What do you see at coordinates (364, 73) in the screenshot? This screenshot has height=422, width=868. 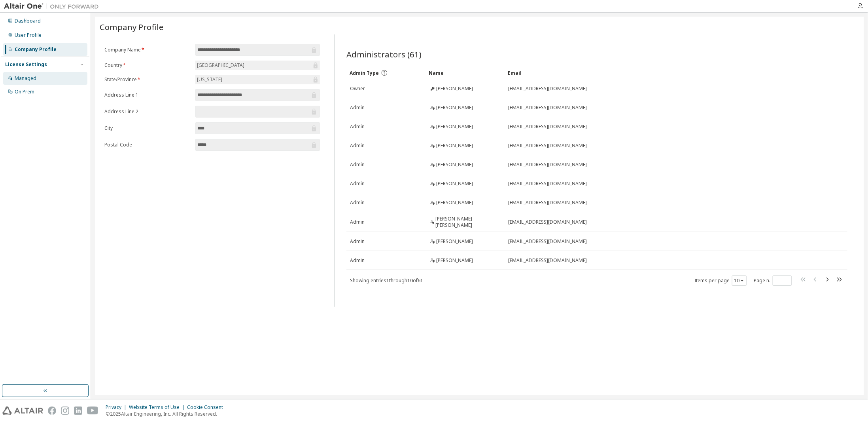 I see `span: Admin Type` at bounding box center [364, 73].